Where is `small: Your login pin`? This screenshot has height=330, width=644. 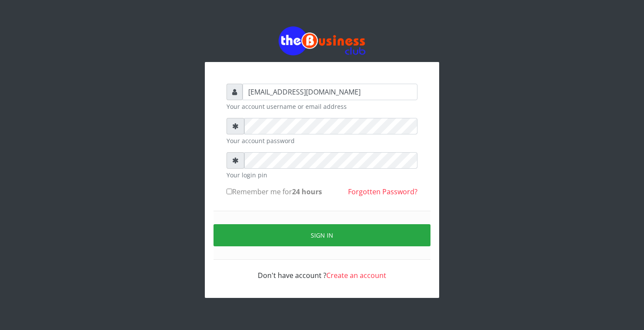 small: Your login pin is located at coordinates (322, 175).